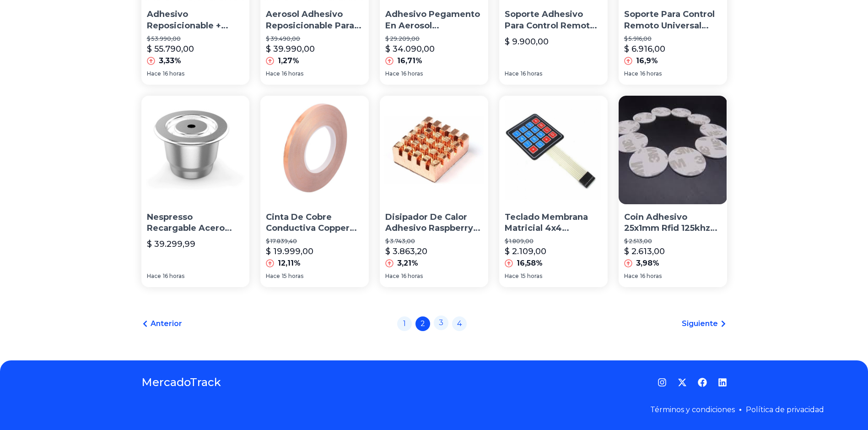 Image resolution: width=868 pixels, height=430 pixels. Describe the element at coordinates (662, 382) in the screenshot. I see `a: Instagram` at that location.